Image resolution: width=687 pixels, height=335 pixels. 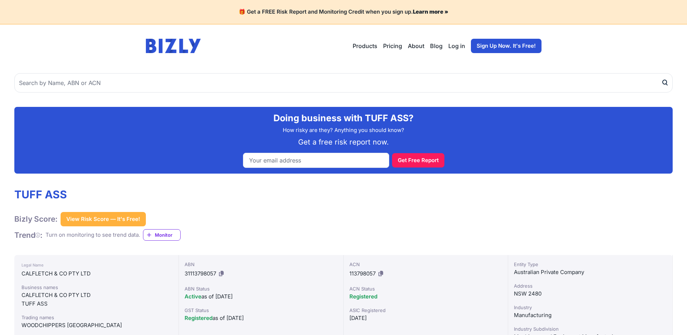 What do you see at coordinates (436, 46) in the screenshot?
I see `a: Blog` at bounding box center [436, 46].